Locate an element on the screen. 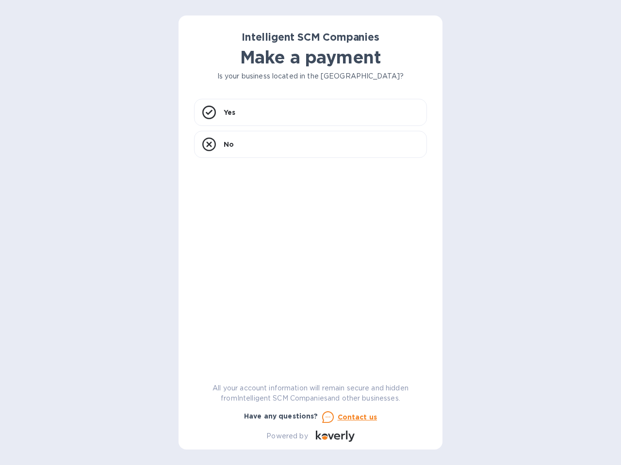  b: Have any questions? is located at coordinates (281, 416).